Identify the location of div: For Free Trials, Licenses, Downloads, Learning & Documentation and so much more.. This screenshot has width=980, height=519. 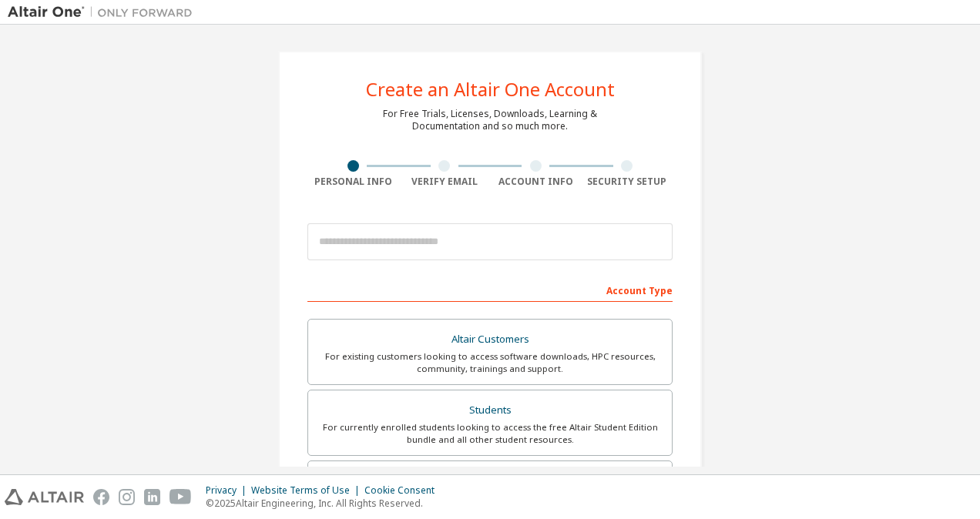
(490, 120).